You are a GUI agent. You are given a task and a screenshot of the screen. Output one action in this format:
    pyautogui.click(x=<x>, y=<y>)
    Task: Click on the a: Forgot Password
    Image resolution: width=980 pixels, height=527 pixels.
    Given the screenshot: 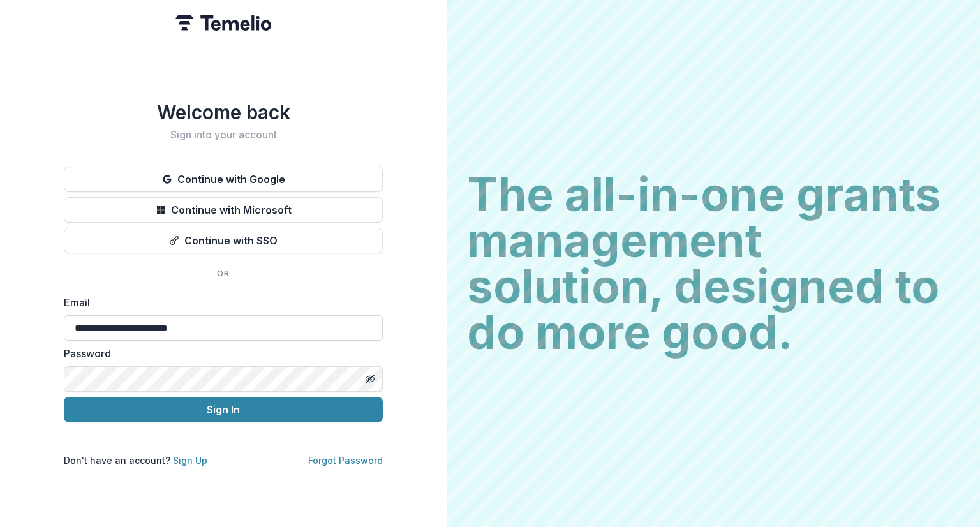 What is the action you would take?
    pyautogui.click(x=345, y=460)
    